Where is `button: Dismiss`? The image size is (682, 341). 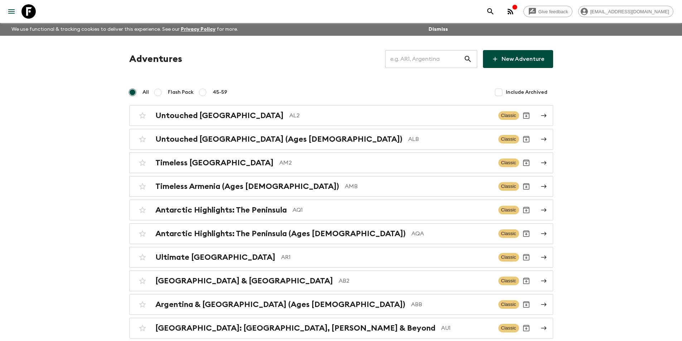 button: Dismiss is located at coordinates (438, 29).